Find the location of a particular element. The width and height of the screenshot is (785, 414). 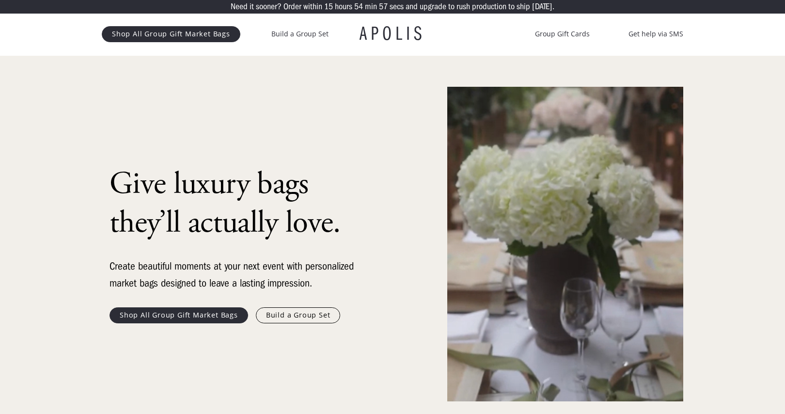

p: 54 is located at coordinates (359, 7).